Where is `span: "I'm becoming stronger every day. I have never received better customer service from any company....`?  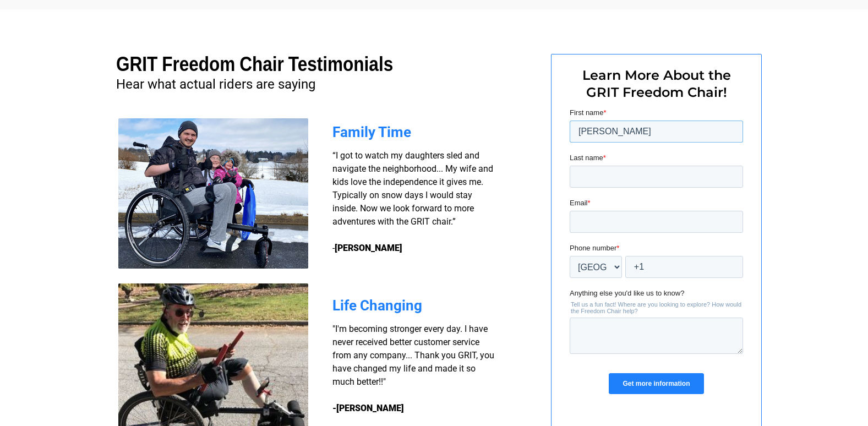 span: "I'm becoming stronger every day. I have never received better customer service from any company.... is located at coordinates (413, 355).